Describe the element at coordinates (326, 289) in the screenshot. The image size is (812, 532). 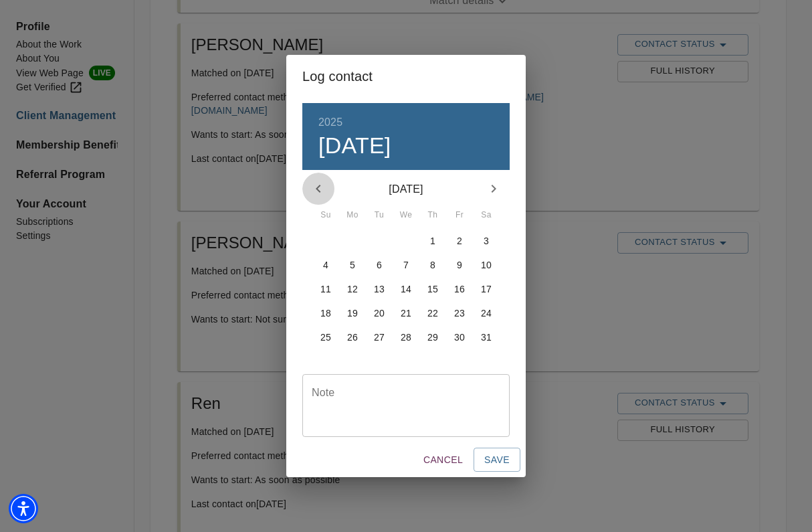
I see `button: 11` at that location.